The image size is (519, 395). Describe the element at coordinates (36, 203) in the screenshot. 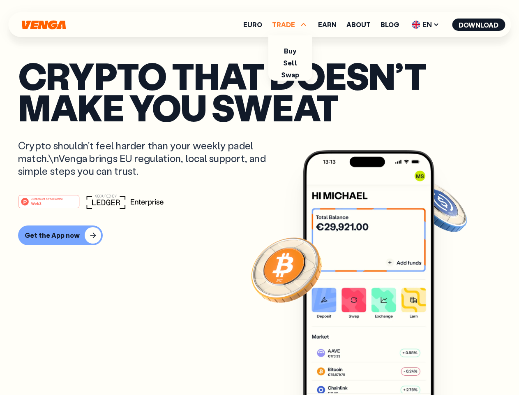

I see `tspan: Web3` at that location.